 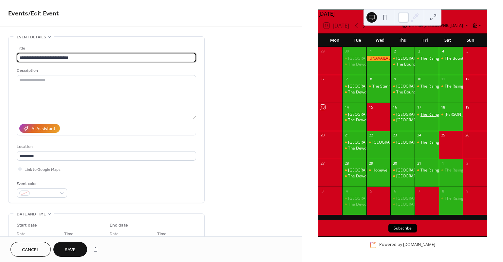 I want to click on div: 27, so click(x=323, y=163).